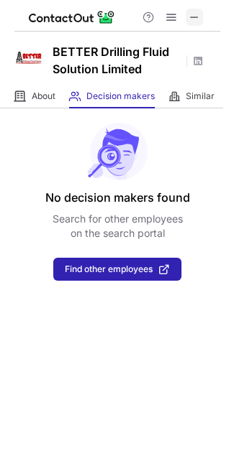 The image size is (229, 458). I want to click on button: Find other employees, so click(117, 269).